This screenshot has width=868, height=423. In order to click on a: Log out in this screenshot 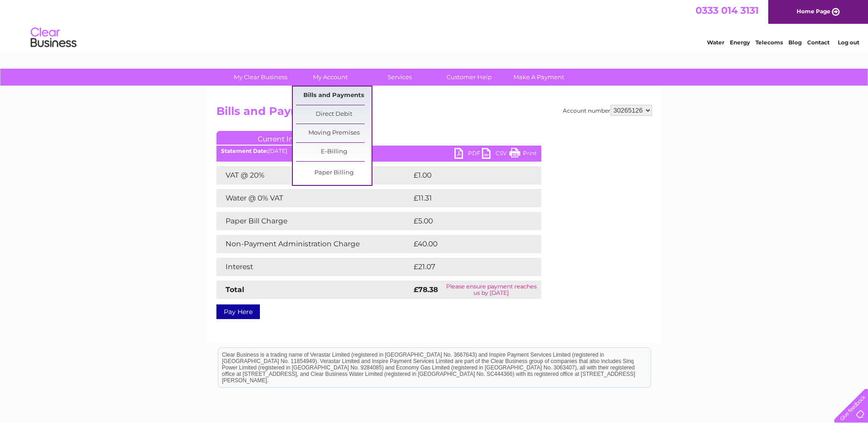, I will do `click(849, 42)`.